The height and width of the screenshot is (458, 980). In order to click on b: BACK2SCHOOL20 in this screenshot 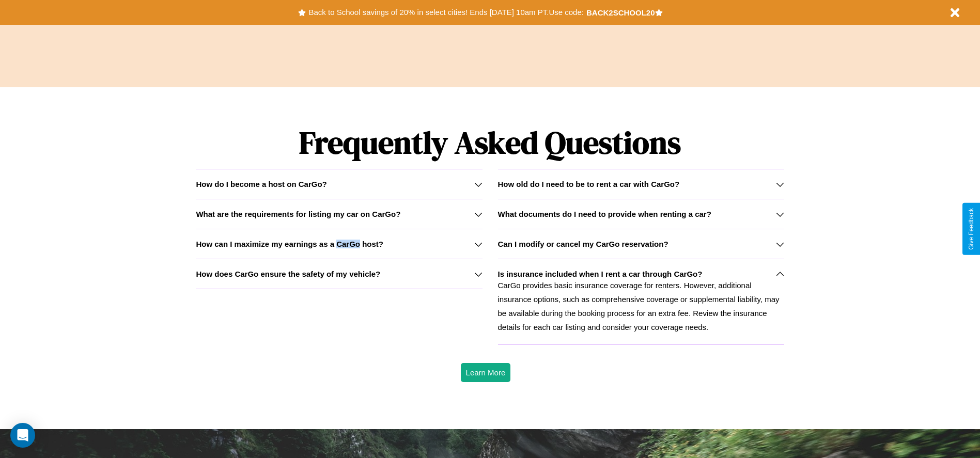, I will do `click(620, 13)`.